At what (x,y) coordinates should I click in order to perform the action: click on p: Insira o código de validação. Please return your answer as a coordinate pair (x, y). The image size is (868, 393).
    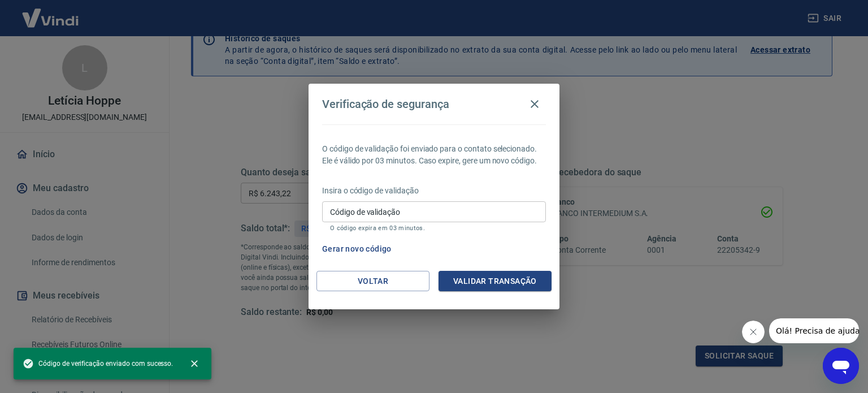
    Looking at the image, I should click on (434, 191).